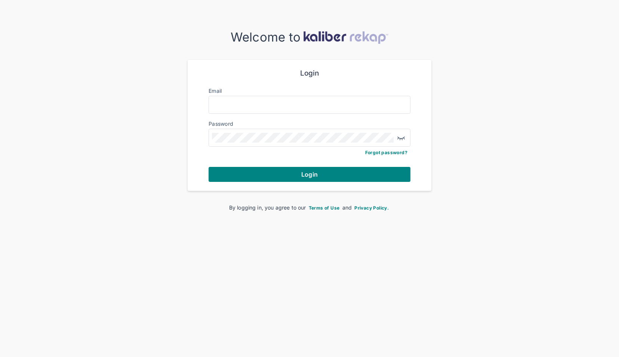  What do you see at coordinates (386, 152) in the screenshot?
I see `a: Forgot password?` at bounding box center [386, 152].